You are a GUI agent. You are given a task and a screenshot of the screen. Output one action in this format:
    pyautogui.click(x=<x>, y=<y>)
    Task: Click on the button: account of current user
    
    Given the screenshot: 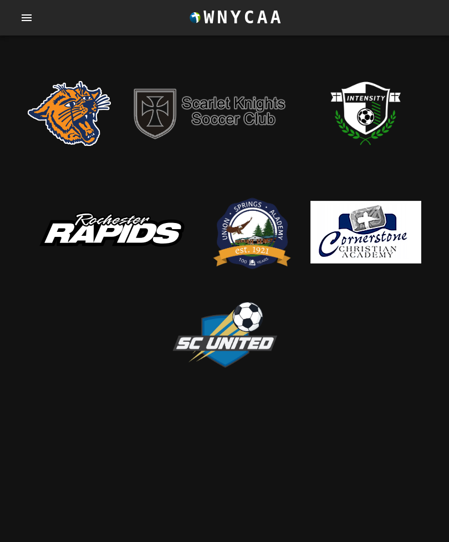 What is the action you would take?
    pyautogui.click(x=27, y=18)
    